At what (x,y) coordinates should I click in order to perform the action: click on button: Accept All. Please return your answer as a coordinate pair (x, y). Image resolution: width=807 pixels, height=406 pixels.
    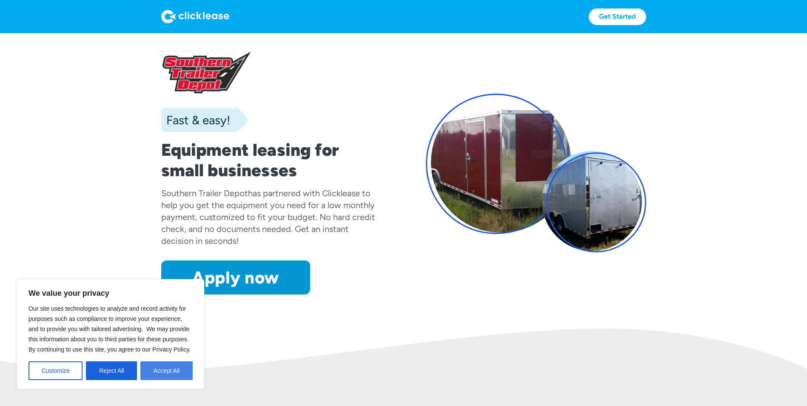
    Looking at the image, I should click on (166, 371).